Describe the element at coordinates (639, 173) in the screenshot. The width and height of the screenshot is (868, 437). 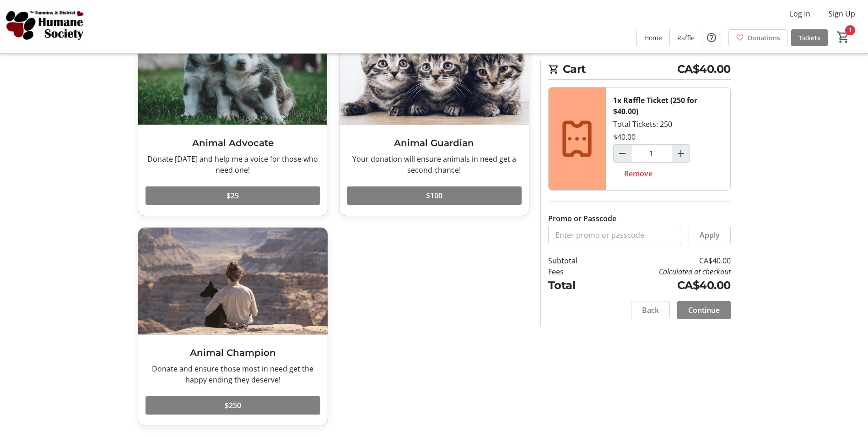
I see `button: Remove` at that location.